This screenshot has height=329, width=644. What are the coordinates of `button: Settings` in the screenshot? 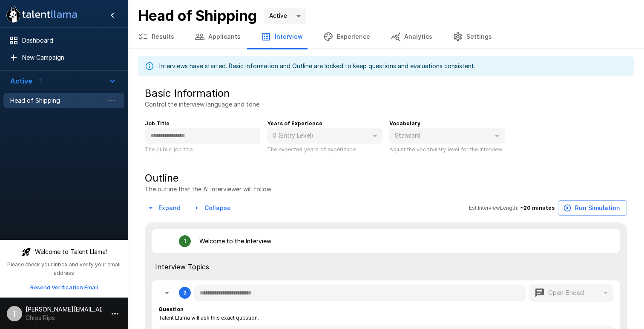 It's located at (472, 37).